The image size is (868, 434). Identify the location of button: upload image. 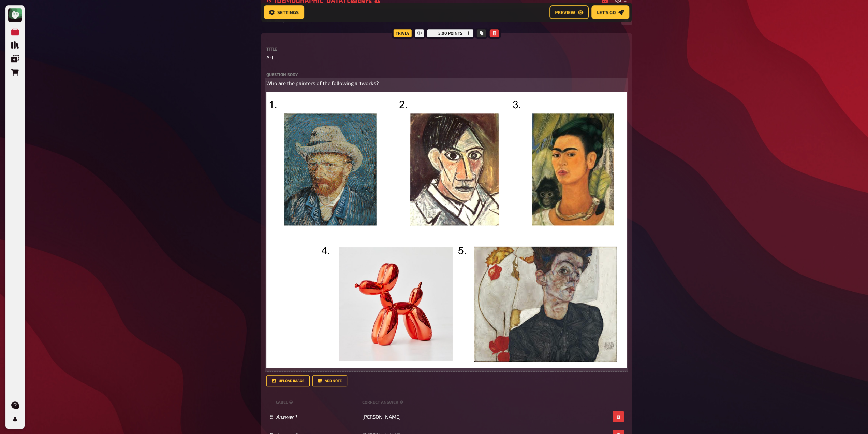
(288, 380).